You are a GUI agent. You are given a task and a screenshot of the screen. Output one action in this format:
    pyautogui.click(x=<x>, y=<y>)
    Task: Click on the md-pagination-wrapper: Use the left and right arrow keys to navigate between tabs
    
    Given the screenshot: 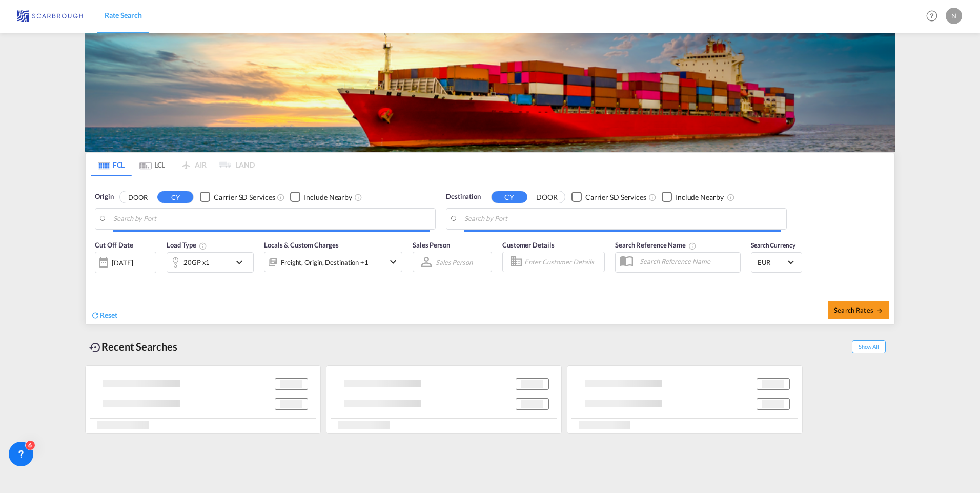 What is the action you would take?
    pyautogui.click(x=173, y=164)
    